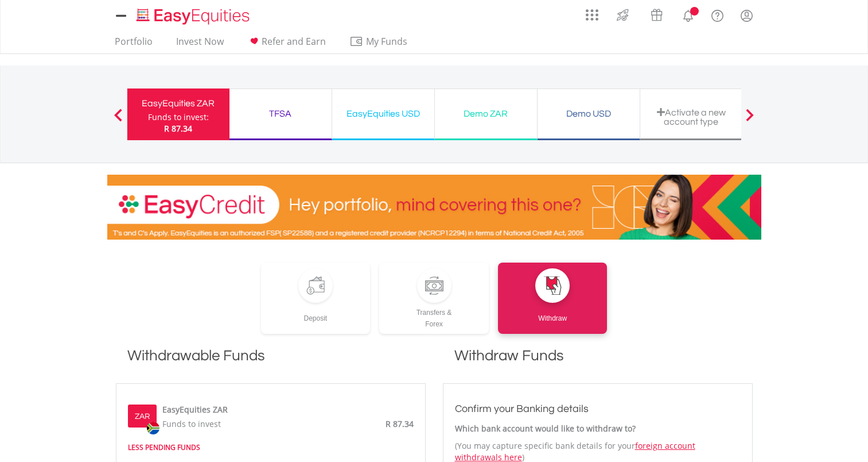  I want to click on h1: Withdraw Funds, so click(598, 361).